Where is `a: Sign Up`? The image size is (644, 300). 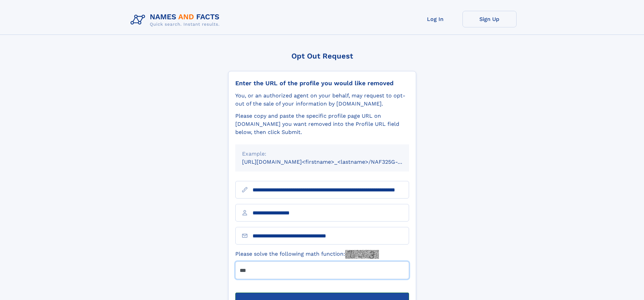 a: Sign Up is located at coordinates (490, 19).